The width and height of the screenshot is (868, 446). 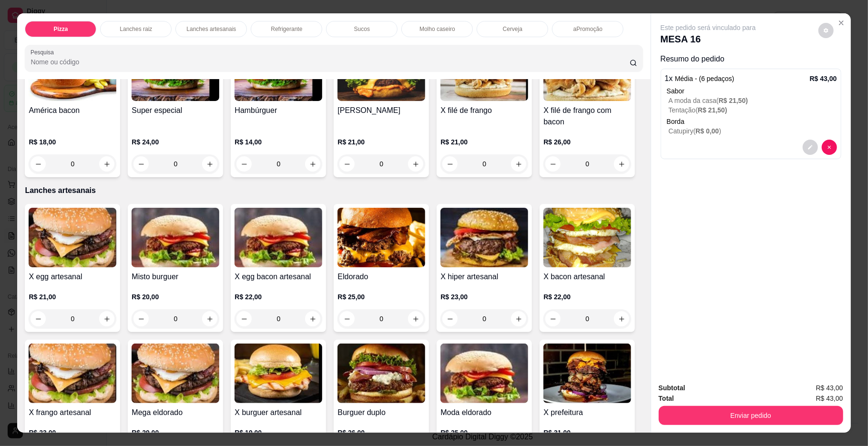 What do you see at coordinates (753, 110) in the screenshot?
I see `p: Tentação (` at bounding box center [753, 110].